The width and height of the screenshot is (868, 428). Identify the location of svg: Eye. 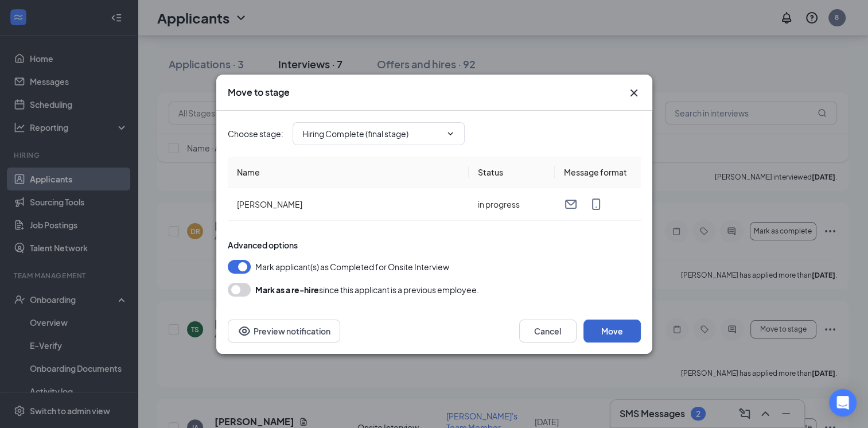
(245, 331).